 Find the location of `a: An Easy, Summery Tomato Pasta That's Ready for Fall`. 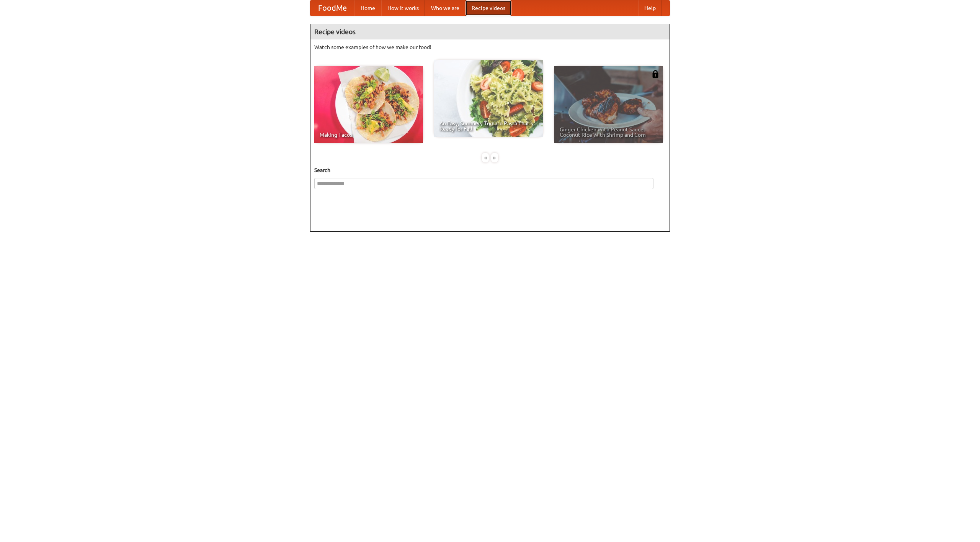

a: An Easy, Summery Tomato Pasta That's Ready for Fall is located at coordinates (489, 99).